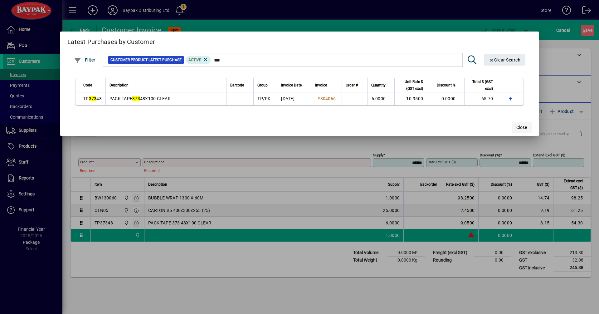 The height and width of the screenshot is (314, 599). I want to click on div: Code, so click(92, 85).